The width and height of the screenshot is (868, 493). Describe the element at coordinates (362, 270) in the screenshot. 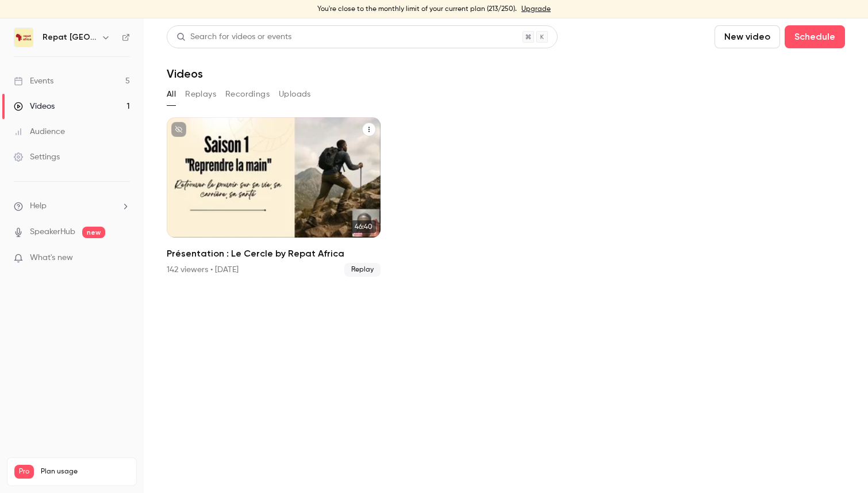

I see `span: Replay` at that location.